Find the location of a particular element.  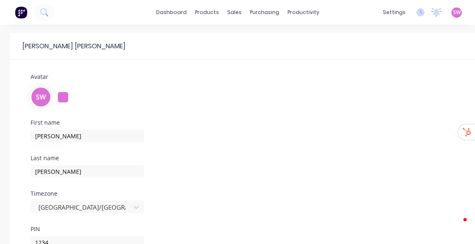

div: Last name is located at coordinates (252, 158).